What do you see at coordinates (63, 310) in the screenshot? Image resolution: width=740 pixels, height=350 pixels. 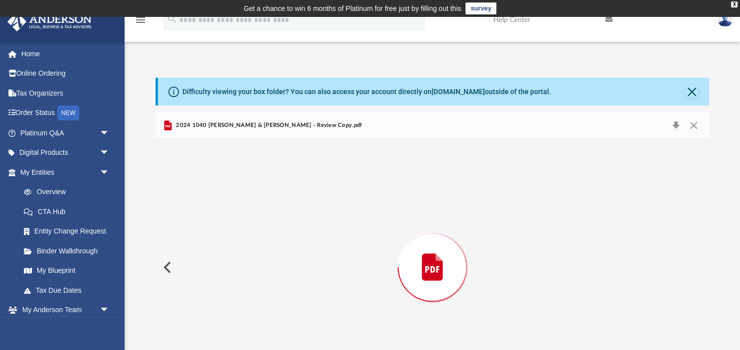 I see `a: My Anderson Teamarrow_drop_down` at bounding box center [63, 310].